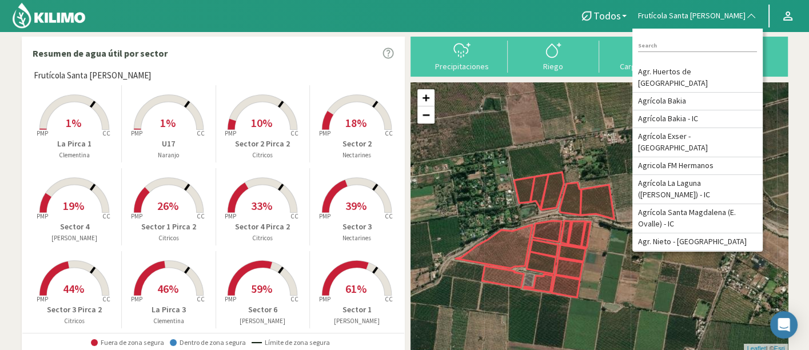 This screenshot has height=350, width=809. Describe the element at coordinates (607, 15) in the screenshot. I see `span: Todos` at that location.